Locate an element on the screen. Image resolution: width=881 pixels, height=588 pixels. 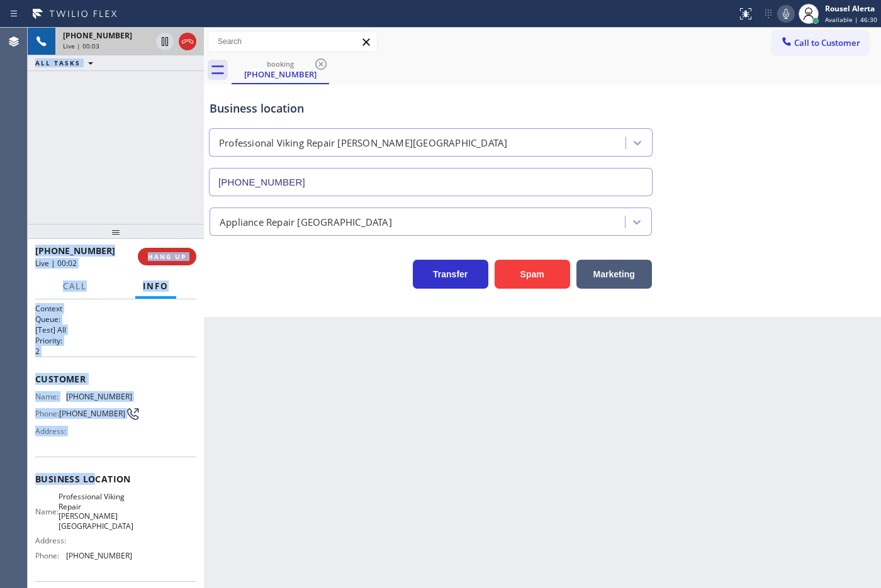
h1: Context is located at coordinates (116, 308).